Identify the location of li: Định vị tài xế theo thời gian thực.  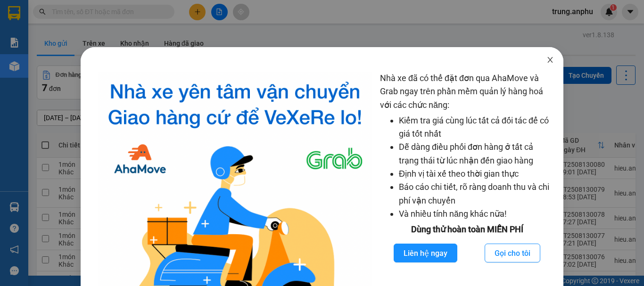
(476, 174).